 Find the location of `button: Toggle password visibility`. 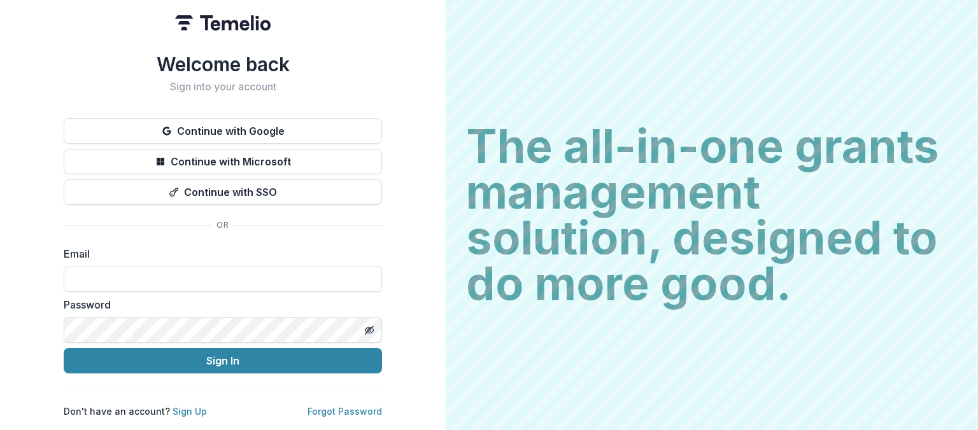

button: Toggle password visibility is located at coordinates (369, 330).